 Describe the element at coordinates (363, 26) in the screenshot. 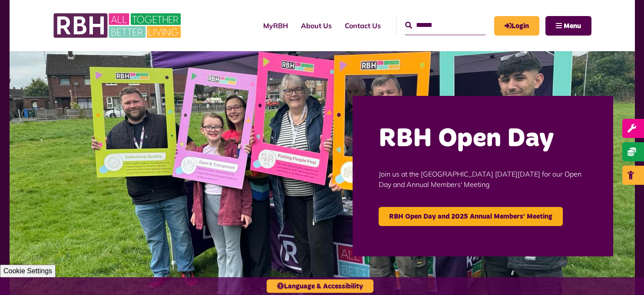

I see `a: Contact Us` at that location.